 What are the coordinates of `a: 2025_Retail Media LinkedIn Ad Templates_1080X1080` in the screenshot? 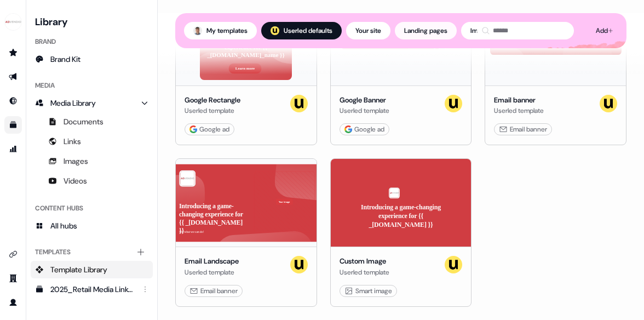 It's located at (91, 289).